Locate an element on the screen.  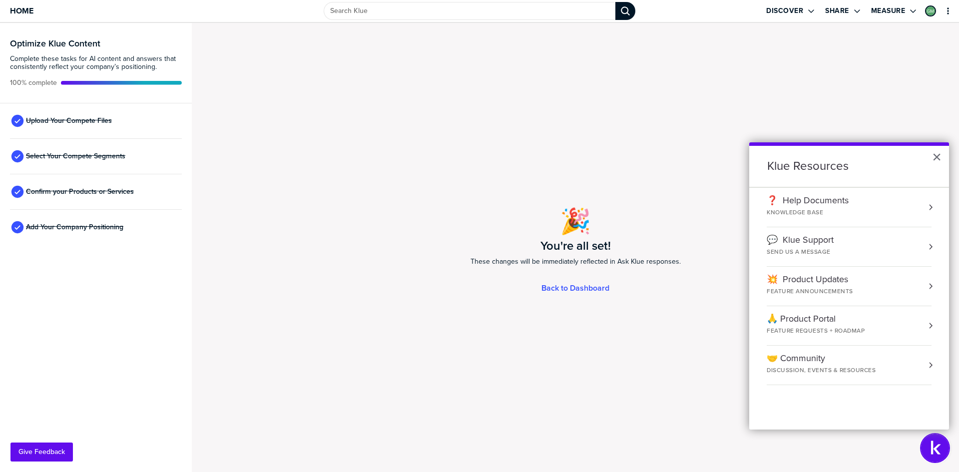
span: Add Your Company Positioning is located at coordinates (74, 227).